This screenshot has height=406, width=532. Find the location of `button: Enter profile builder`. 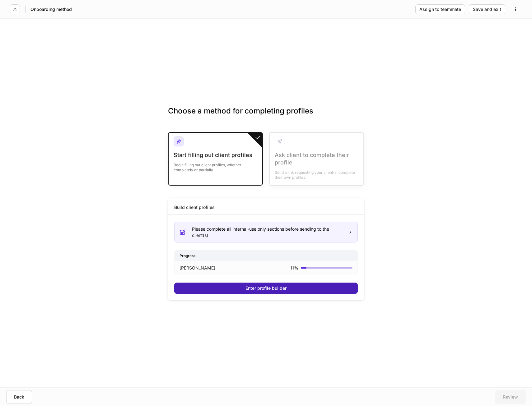

button: Enter profile builder is located at coordinates (266, 288).